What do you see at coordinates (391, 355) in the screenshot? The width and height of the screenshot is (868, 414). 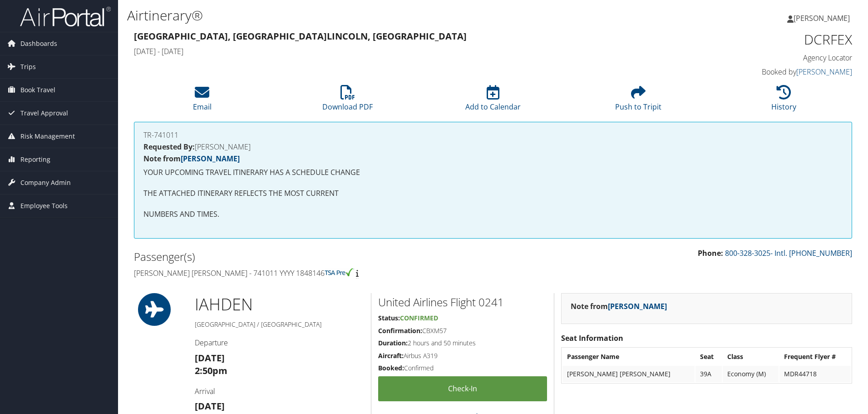 I see `strong: Aircraft:` at bounding box center [391, 355].